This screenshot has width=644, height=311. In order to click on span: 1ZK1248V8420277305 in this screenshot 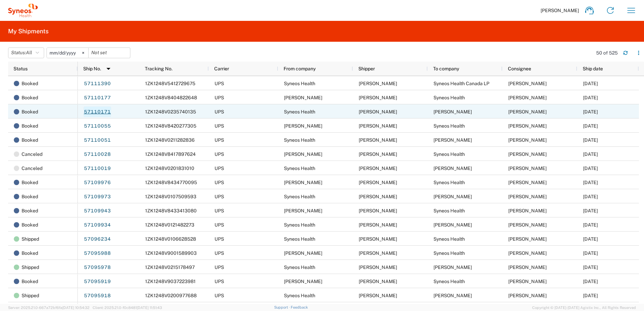, I will do `click(171, 126)`.